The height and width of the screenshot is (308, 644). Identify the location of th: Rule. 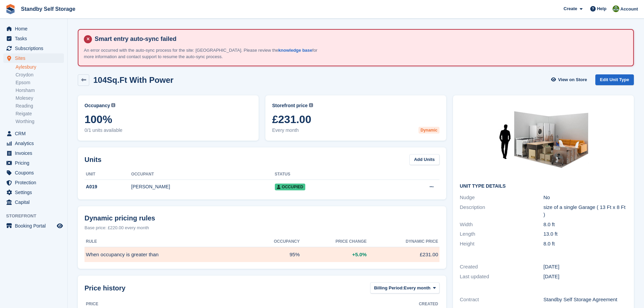
(164, 242).